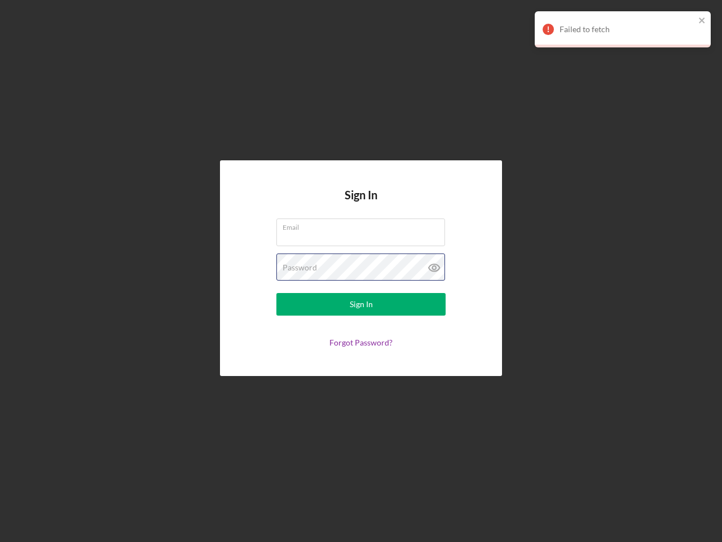 This screenshot has height=542, width=722. I want to click on label: Email, so click(364, 225).